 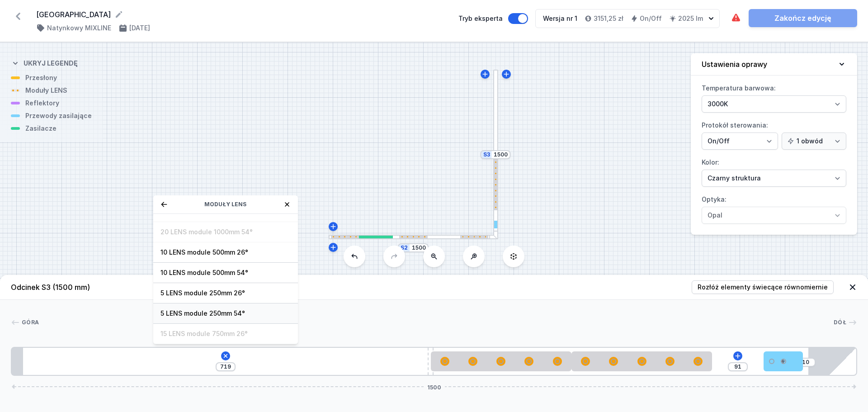 What do you see at coordinates (518, 18) in the screenshot?
I see `button: Tryb eksperta` at bounding box center [518, 18].